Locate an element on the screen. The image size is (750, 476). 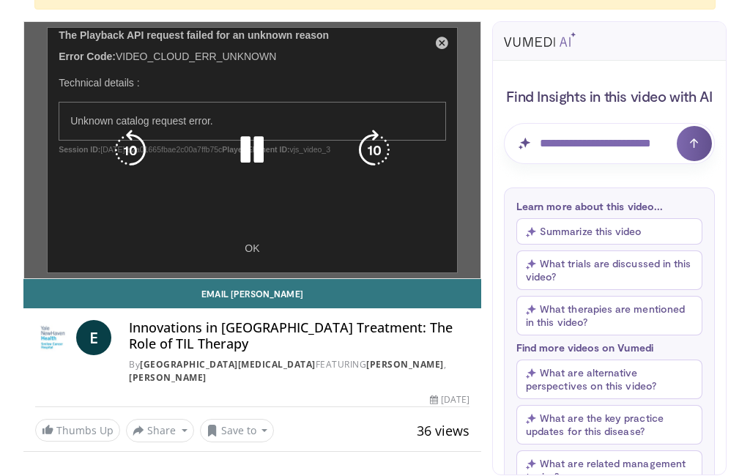
button: What trials are discussed in this video? is located at coordinates (610, 270).